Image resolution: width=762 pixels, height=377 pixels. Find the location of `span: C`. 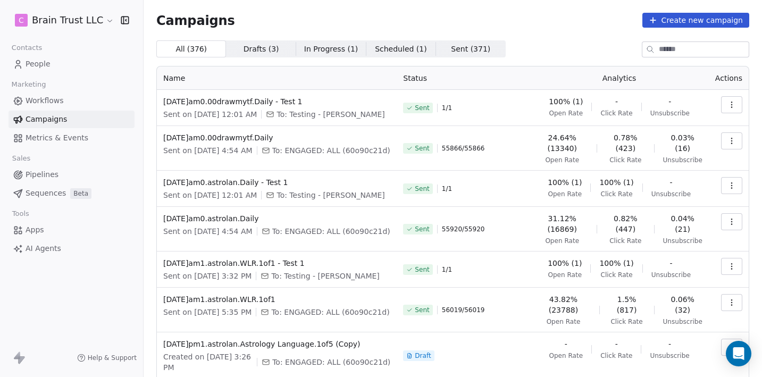

span: C is located at coordinates (21, 20).